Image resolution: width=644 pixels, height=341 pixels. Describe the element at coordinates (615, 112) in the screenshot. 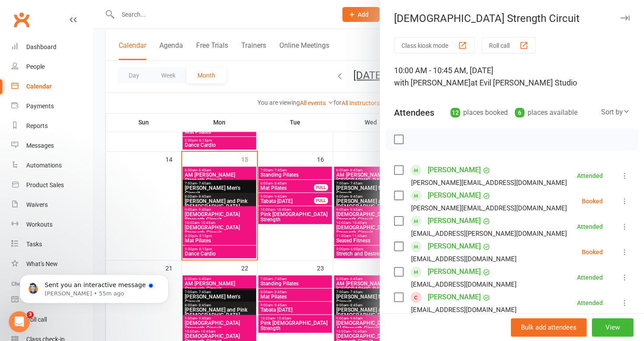

I see `div: Sort by` at that location.